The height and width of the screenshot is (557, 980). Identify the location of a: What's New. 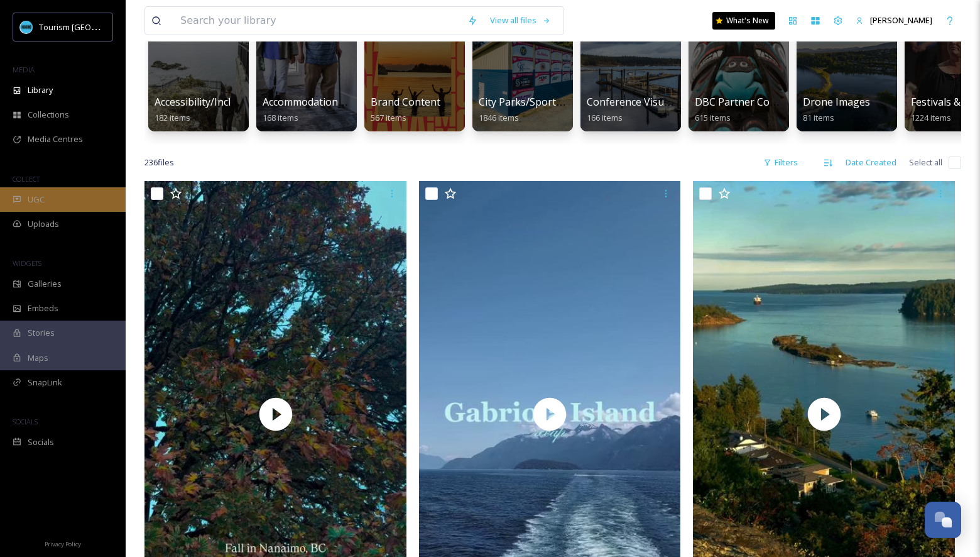
(744, 21).